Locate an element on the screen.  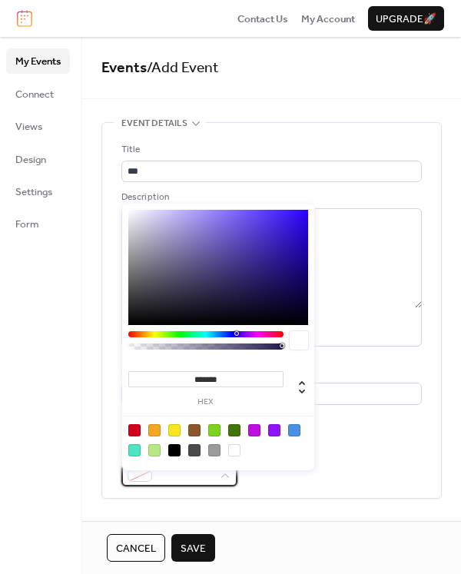
a: Settings is located at coordinates (38, 191).